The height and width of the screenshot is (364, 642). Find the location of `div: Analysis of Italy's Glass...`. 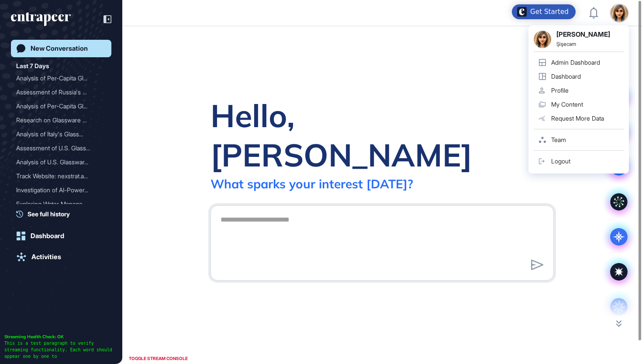

div: Analysis of Italy's Glass... is located at coordinates (58, 134).